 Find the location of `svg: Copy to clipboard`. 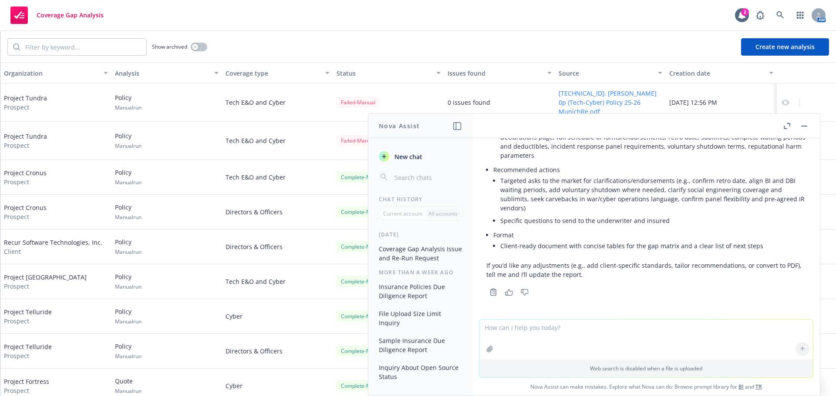

svg: Copy to clipboard is located at coordinates (493, 292).